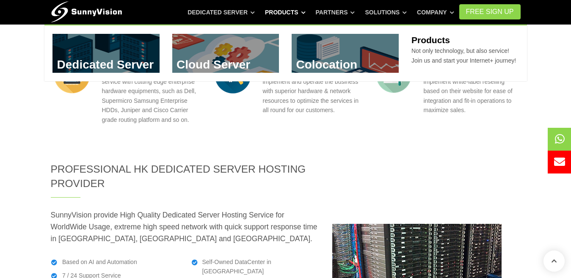 The height and width of the screenshot is (278, 571). What do you see at coordinates (490, 12) in the screenshot?
I see `a: FREE Sign Up` at bounding box center [490, 12].